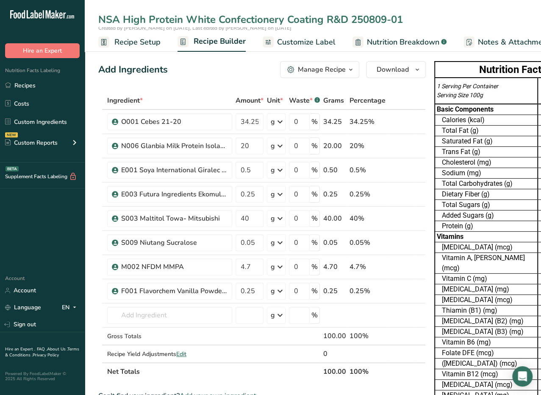  I want to click on a: About Us ., so click(57, 349).